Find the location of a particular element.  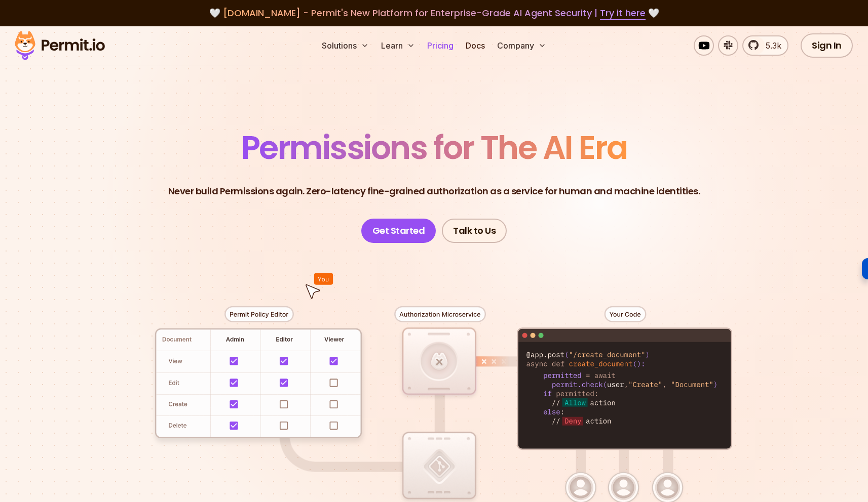

span: Permissions for The AI Era is located at coordinates (434, 147).